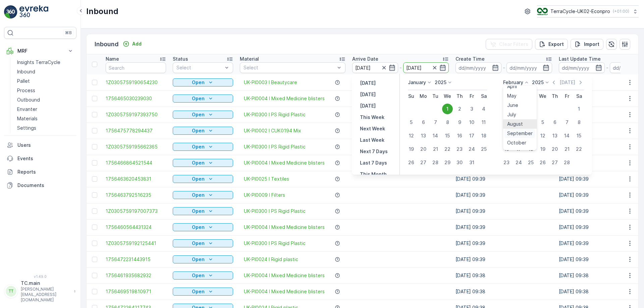  Describe the element at coordinates (29, 100) in the screenshot. I see `p: Outbound` at that location.